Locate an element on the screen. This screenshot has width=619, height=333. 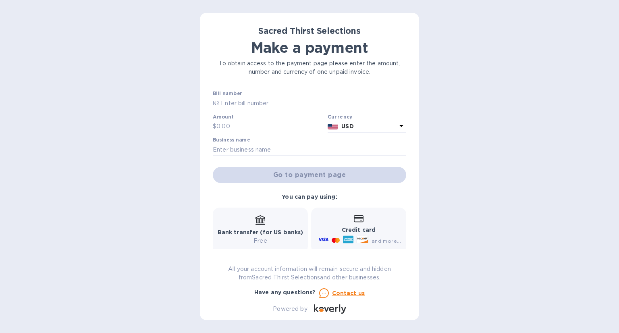
b: Have any questions? is located at coordinates (285, 292).